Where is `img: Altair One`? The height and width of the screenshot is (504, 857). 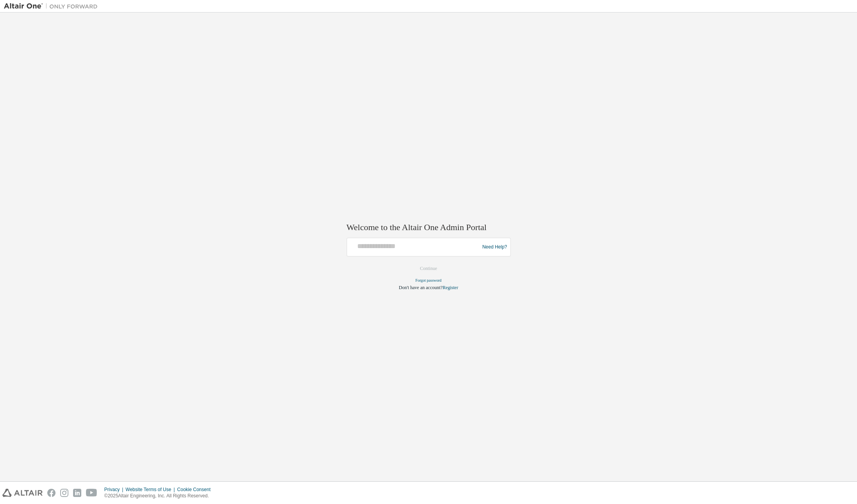
img: Altair One is located at coordinates (53, 7).